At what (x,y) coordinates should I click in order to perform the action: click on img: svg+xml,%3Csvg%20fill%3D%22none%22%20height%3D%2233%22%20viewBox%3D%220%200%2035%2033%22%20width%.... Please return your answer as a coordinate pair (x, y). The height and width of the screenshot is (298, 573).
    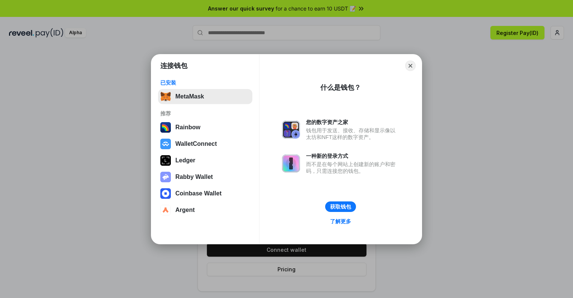
    Looking at the image, I should click on (166, 97).